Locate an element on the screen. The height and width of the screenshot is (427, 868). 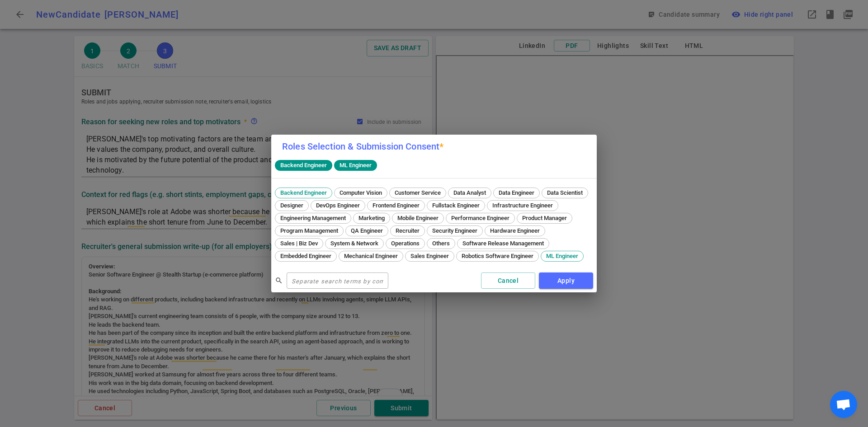
button: Apply is located at coordinates (566, 281).